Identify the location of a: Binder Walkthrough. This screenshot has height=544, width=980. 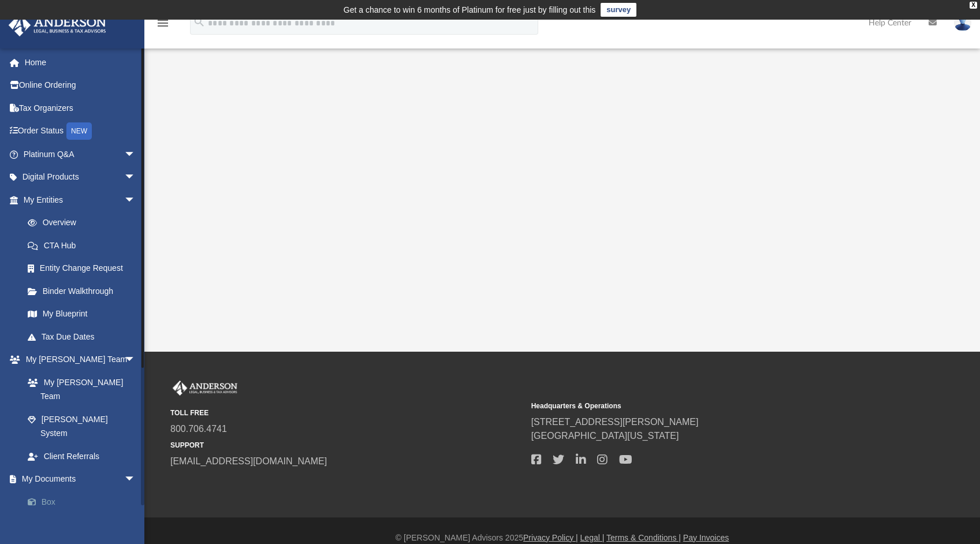
(84, 291).